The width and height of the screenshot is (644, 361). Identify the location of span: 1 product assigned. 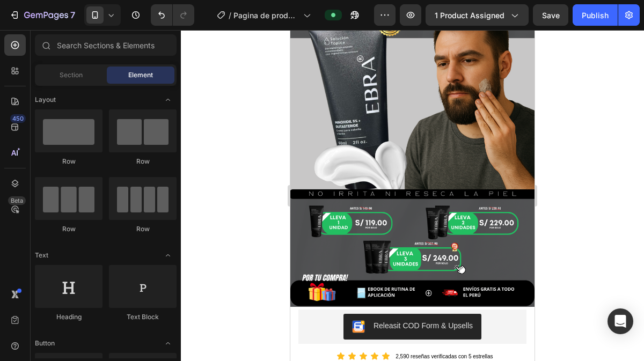
(469, 15).